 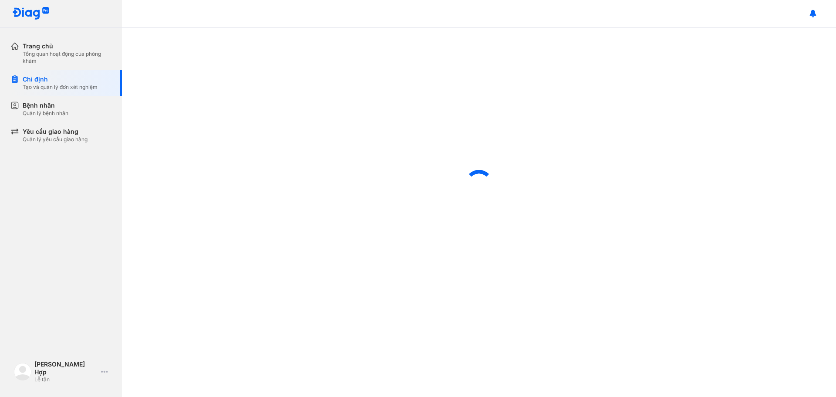 I want to click on div: Tổng quan hoạt động của phòng khám, so click(x=67, y=57).